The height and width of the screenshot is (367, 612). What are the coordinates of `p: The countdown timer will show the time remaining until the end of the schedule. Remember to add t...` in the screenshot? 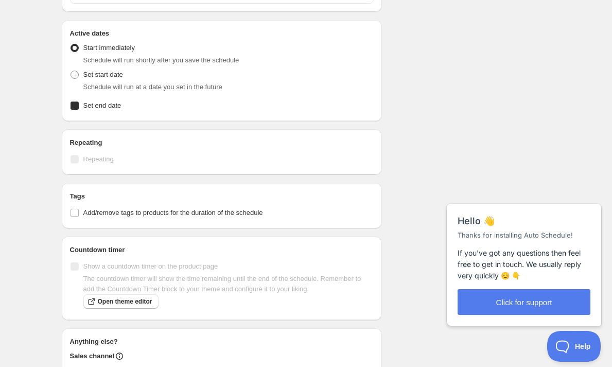 It's located at (229, 284).